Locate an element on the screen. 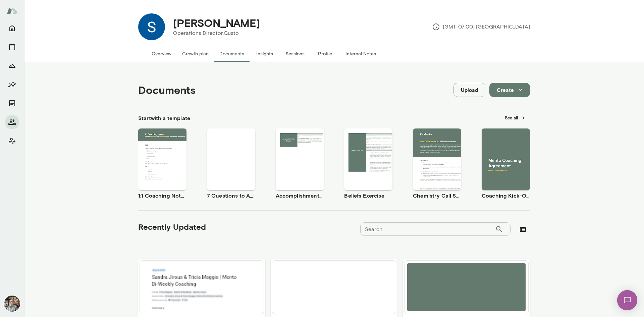 The width and height of the screenshot is (644, 317). img: Tricia Maggio is located at coordinates (12, 304).